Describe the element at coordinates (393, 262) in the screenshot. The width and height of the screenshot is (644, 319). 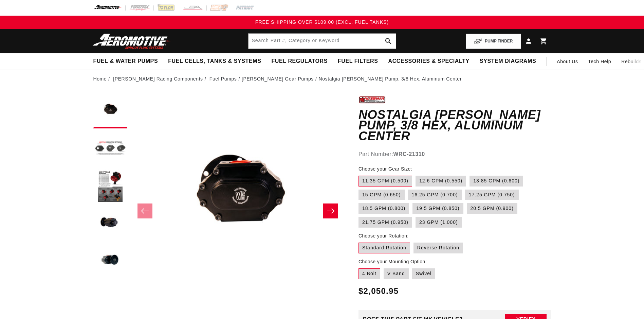
I see `legend: Choose your Mounting Option:` at that location.